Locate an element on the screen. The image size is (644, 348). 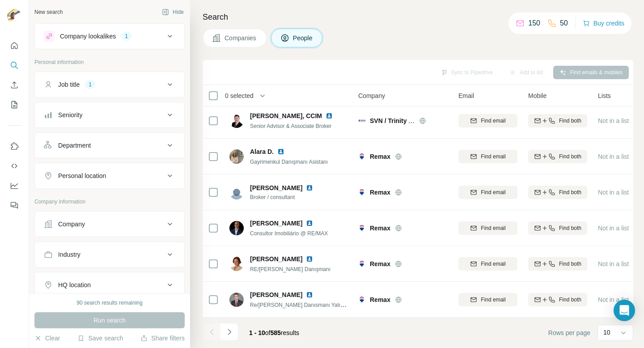
div: Seniority is located at coordinates (70, 115).